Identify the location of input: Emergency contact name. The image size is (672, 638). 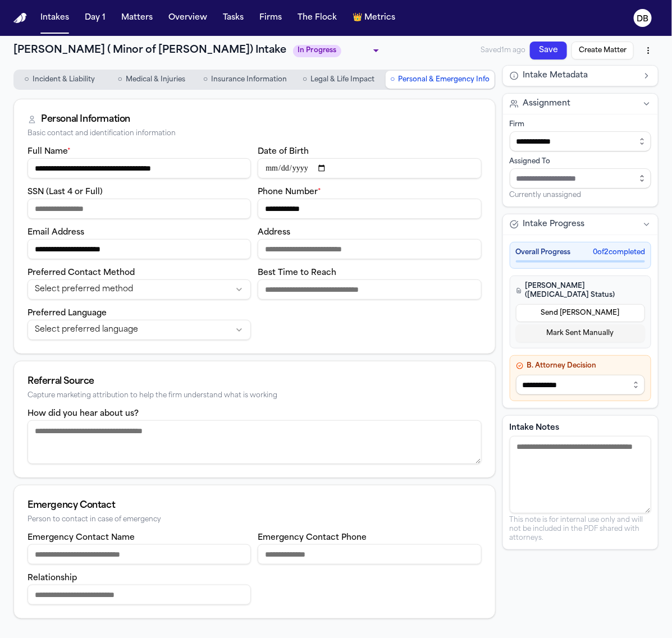
(139, 555).